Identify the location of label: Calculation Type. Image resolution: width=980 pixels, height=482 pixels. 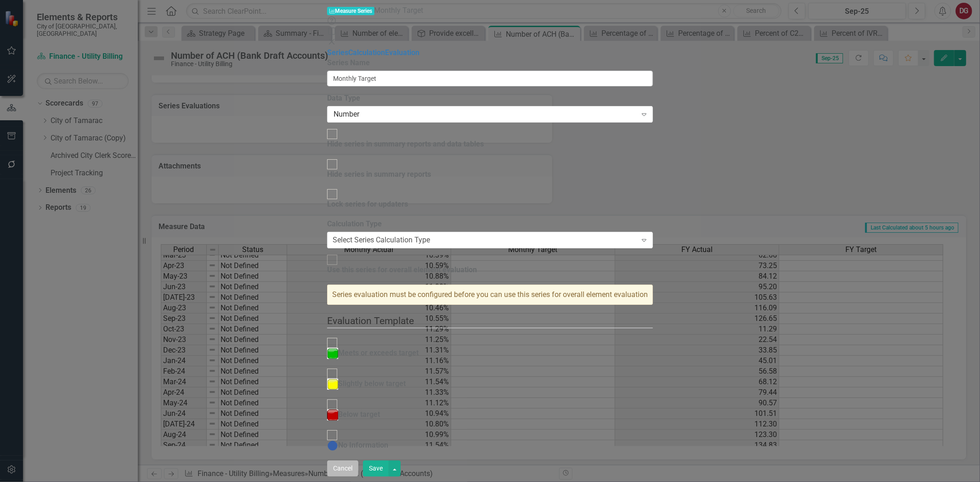
(490, 224).